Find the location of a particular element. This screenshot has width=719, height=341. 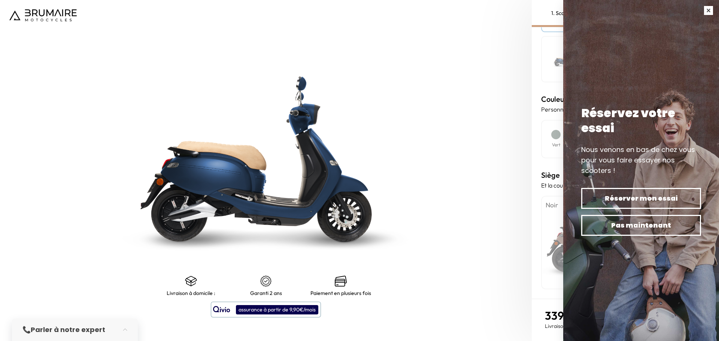

img: shipping.png is located at coordinates (191, 281).